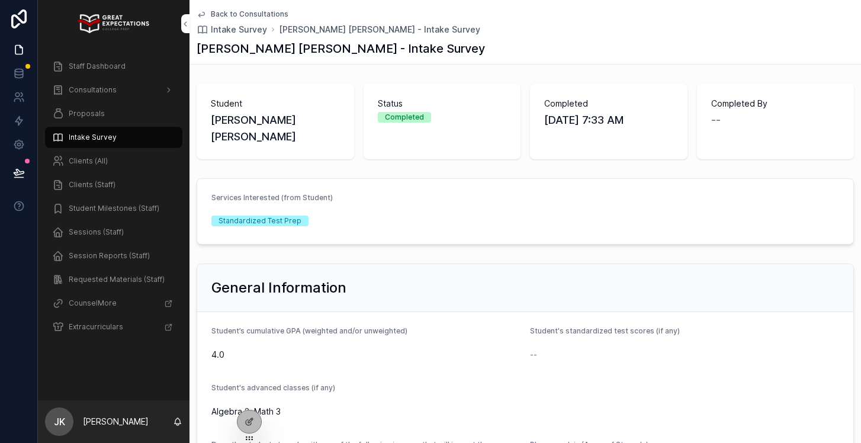 The image size is (861, 443). What do you see at coordinates (443, 104) in the screenshot?
I see `span: Status` at bounding box center [443, 104].